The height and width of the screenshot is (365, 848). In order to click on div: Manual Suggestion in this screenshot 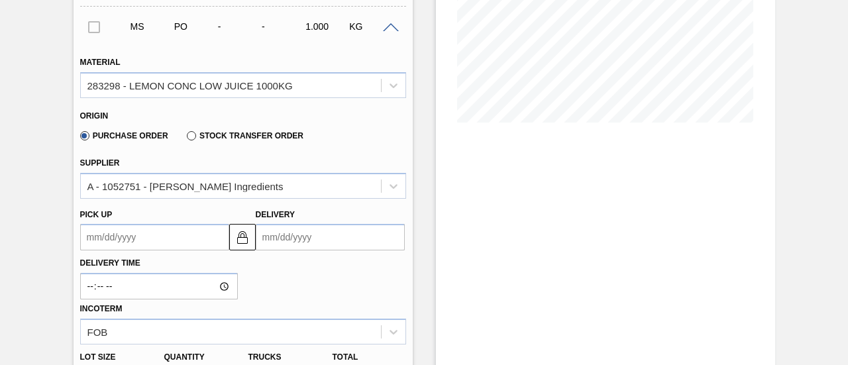, I will do `click(150, 26)`.